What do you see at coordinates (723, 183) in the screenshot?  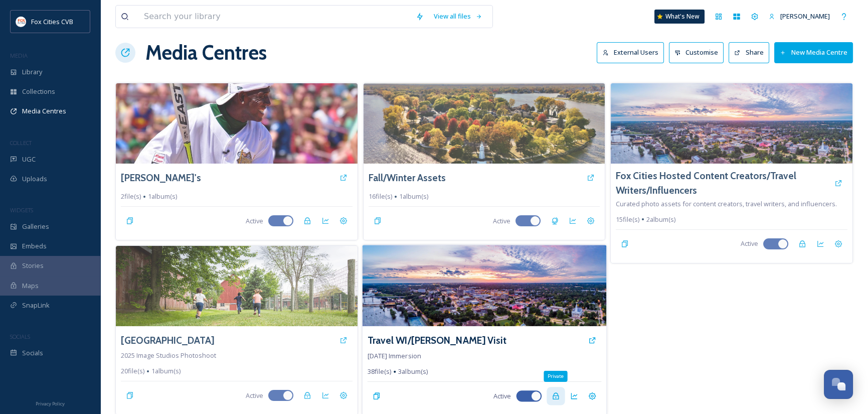 I see `a: Fox Cities Hosted Content Creators/Travel Writers/Influencers` at bounding box center [723, 183].